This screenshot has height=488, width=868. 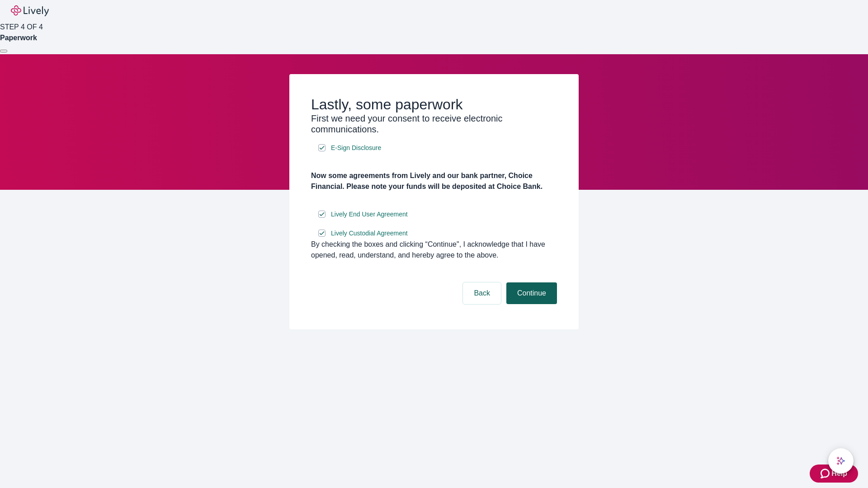 I want to click on button: Back, so click(x=482, y=293).